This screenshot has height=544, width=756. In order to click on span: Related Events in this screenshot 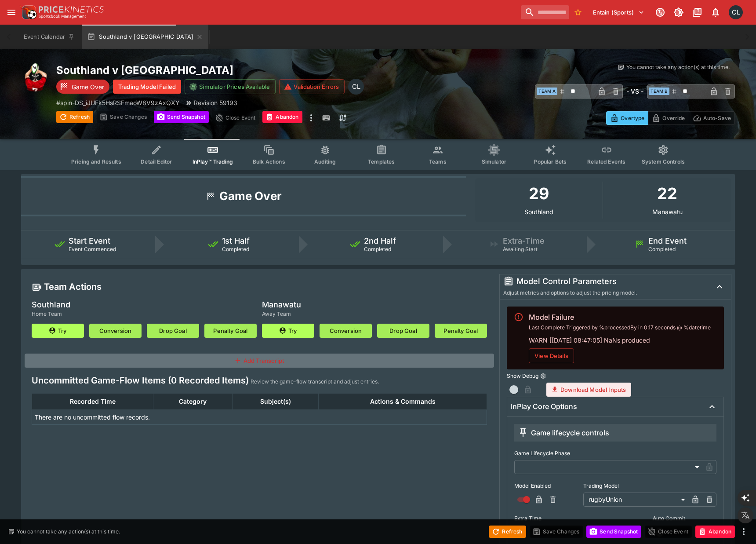, I will do `click(606, 162)`.